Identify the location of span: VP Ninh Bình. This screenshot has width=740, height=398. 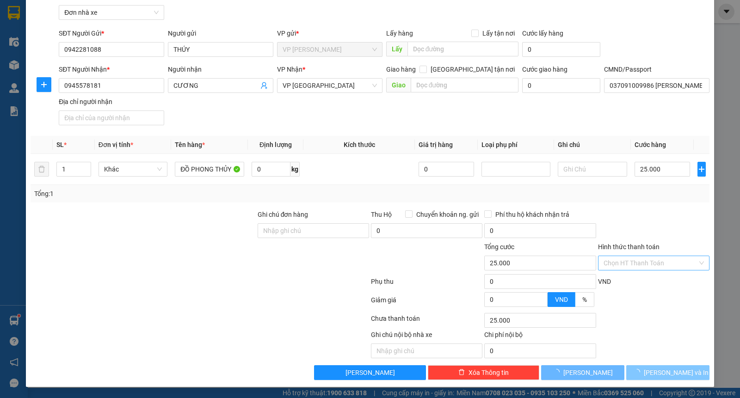
(330, 86).